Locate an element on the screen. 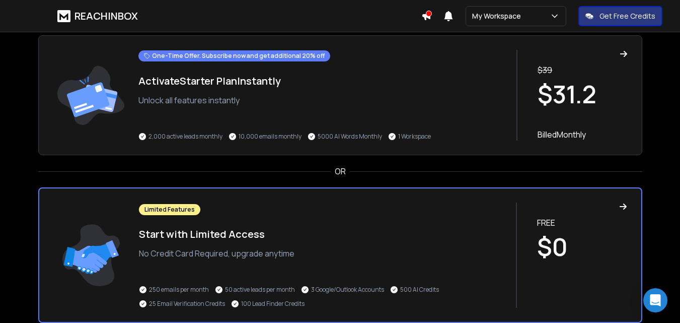  p: 2,000 active leads monthly is located at coordinates (185, 136).